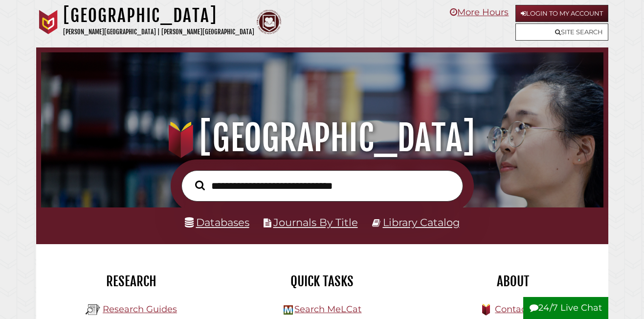  What do you see at coordinates (479, 12) in the screenshot?
I see `a: More Hours` at bounding box center [479, 12].